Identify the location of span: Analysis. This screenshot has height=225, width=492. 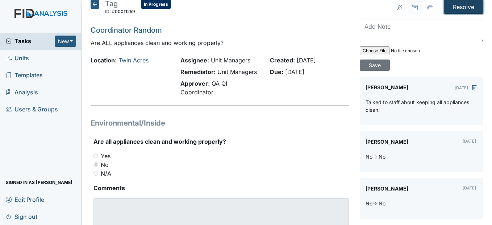
(22, 92).